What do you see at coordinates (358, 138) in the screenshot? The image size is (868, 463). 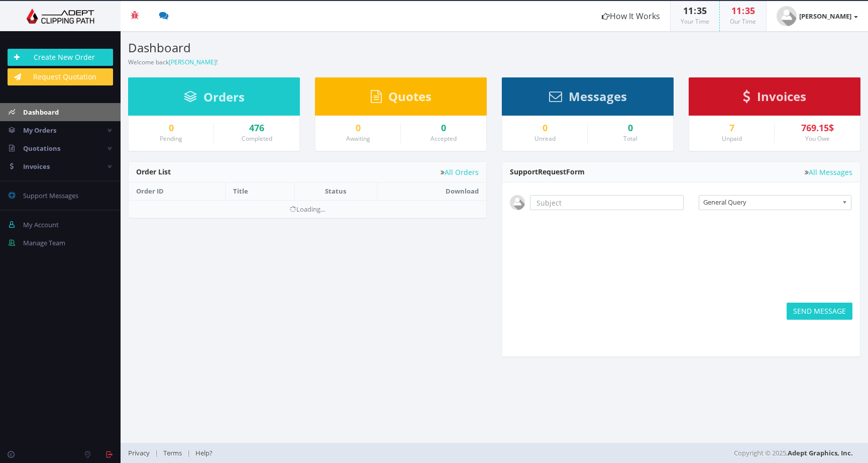 I see `small: Awaiting` at bounding box center [358, 138].